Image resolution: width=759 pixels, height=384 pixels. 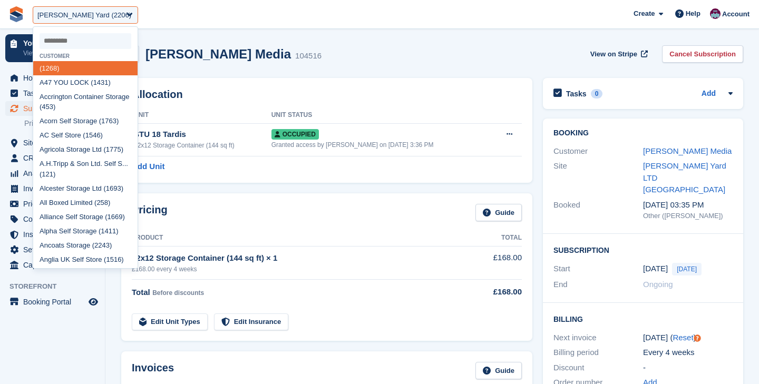 What do you see at coordinates (598, 178) in the screenshot?
I see `div: Site` at bounding box center [598, 178].